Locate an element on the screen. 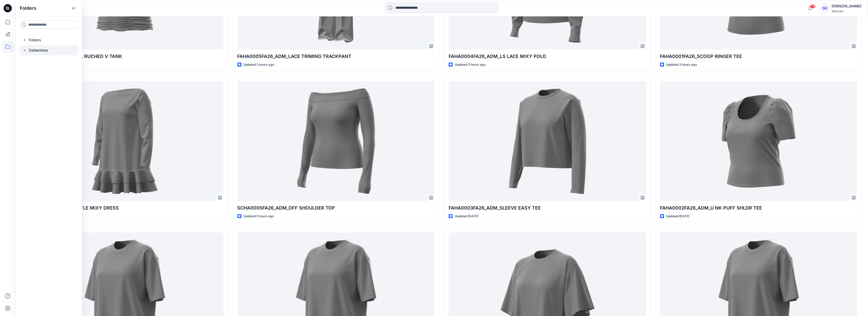  p: FAHA0005FA26_ADM_LACE TRIMING TRACKPANT is located at coordinates (336, 56).